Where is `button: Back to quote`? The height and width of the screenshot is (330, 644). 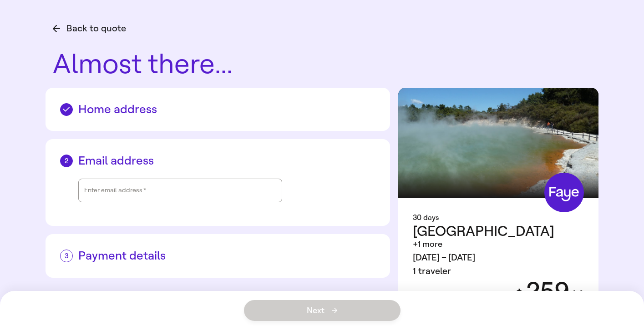 button: Back to quote is located at coordinates (89, 29).